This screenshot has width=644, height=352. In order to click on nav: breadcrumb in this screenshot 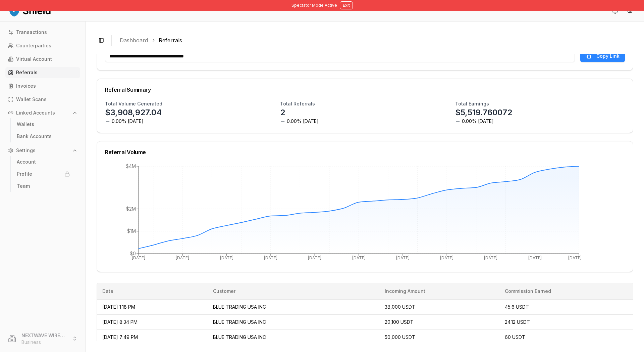, I will do `click(374, 40)`.